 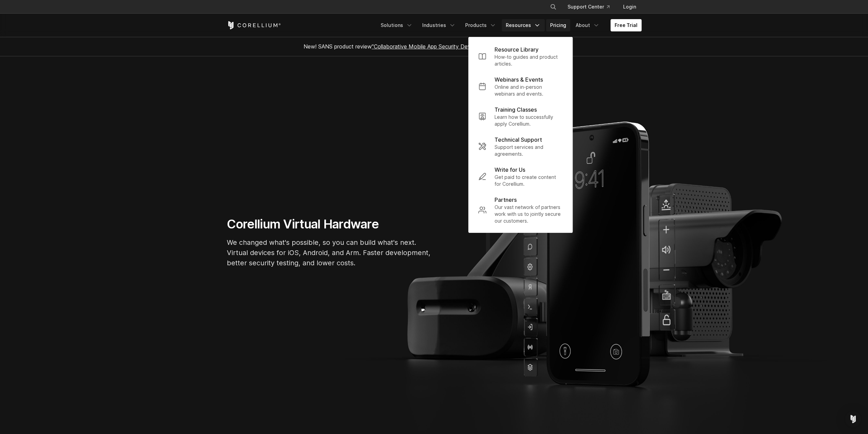 What do you see at coordinates (434, 47) in the screenshot?
I see `span: New! SANS product review now available.` at bounding box center [434, 47].